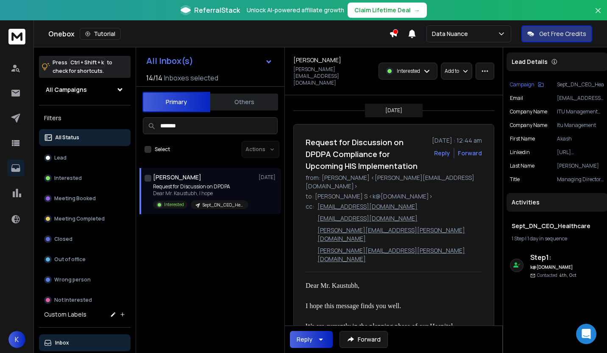 This screenshot has height=353, width=607. What do you see at coordinates (85, 118) in the screenshot?
I see `h3: Filters` at bounding box center [85, 118].